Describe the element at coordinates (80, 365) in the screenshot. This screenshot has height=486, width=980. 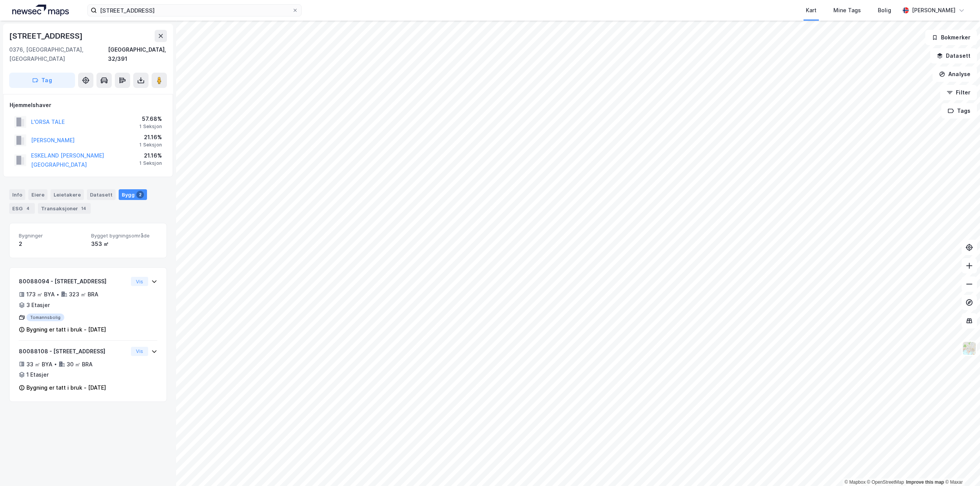
I see `div: 30 ㎡ BRA` at that location.